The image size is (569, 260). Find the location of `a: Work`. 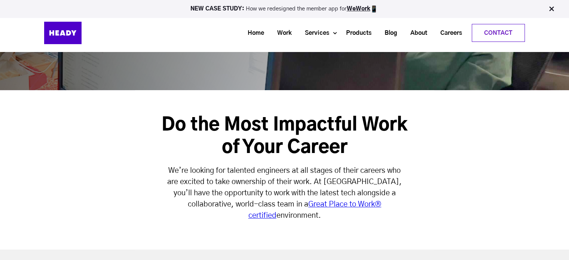

a: Work is located at coordinates (282, 33).